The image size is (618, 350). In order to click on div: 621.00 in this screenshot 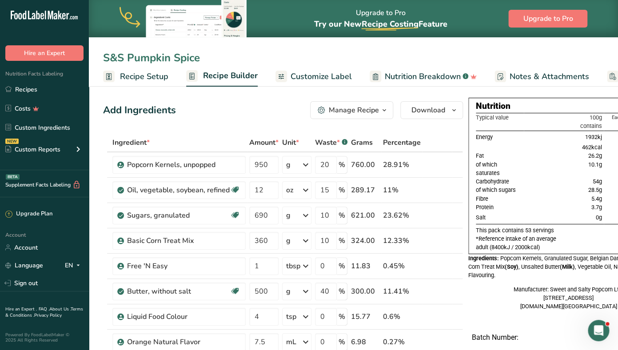, I will do `click(365, 215)`.